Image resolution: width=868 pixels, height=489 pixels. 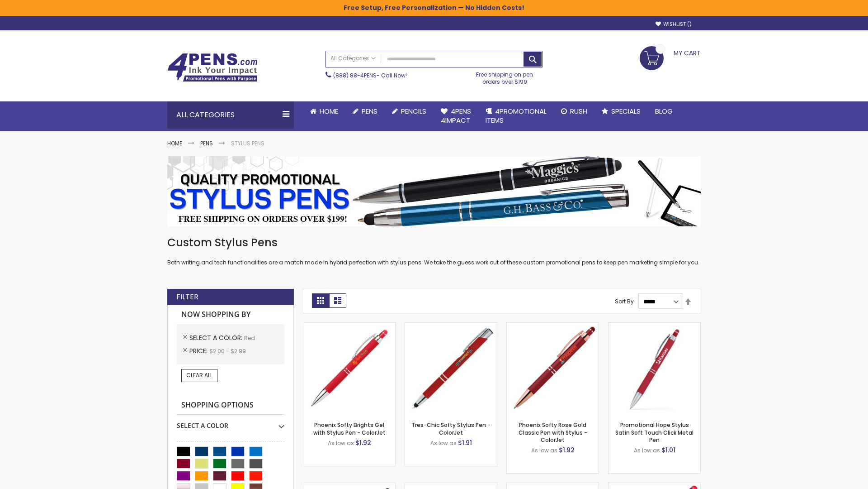 What do you see at coordinates (199, 375) in the screenshot?
I see `a: Clear All` at bounding box center [199, 375].